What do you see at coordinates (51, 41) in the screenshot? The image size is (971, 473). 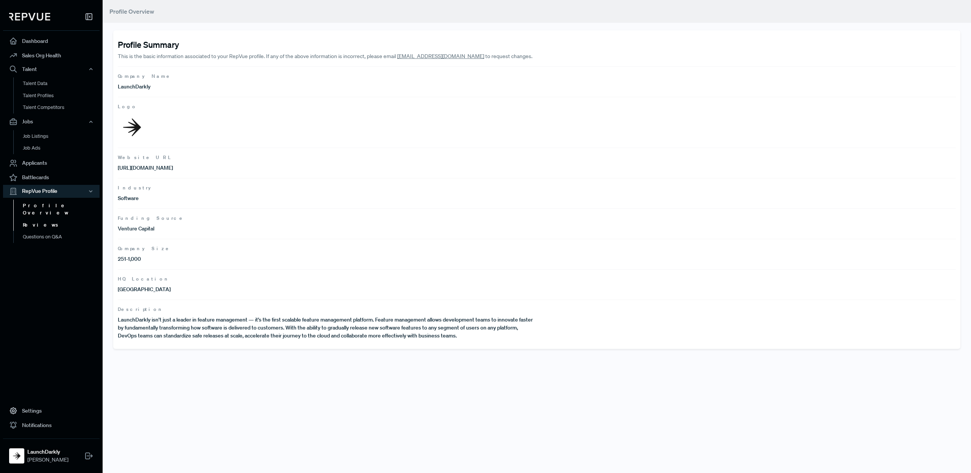 I see `a: Dashboard` at bounding box center [51, 41].